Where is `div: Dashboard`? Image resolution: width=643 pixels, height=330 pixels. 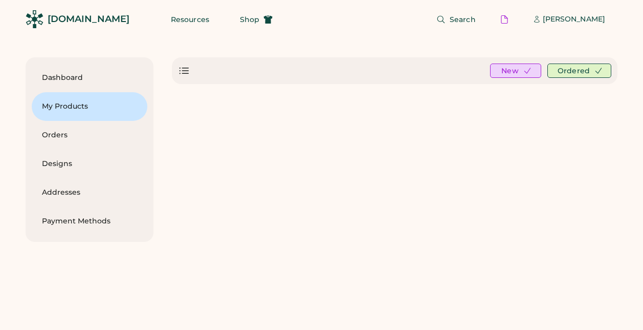
div: Dashboard is located at coordinates (90, 78).